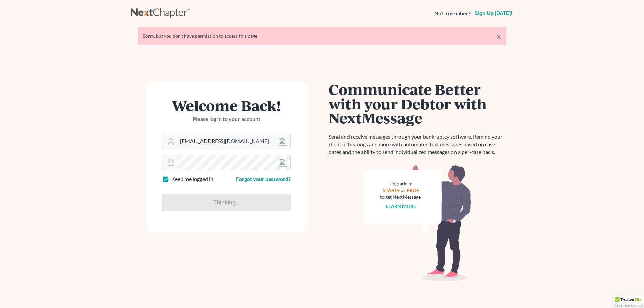 The image size is (644, 308). Describe the element at coordinates (226, 202) in the screenshot. I see `input: Thinking...` at that location.